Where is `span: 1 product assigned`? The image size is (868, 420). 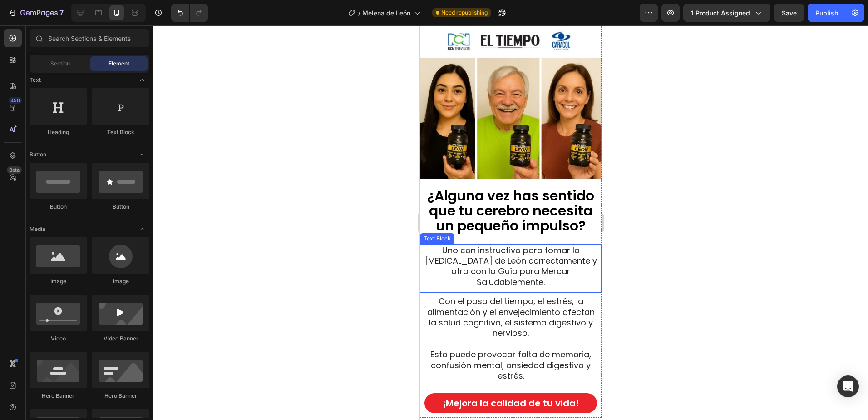
span: 1 product assigned is located at coordinates (720, 13).